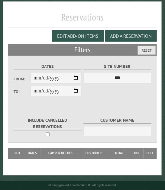 This screenshot has height=190, width=165. I want to click on h2: Filters, so click(82, 50).